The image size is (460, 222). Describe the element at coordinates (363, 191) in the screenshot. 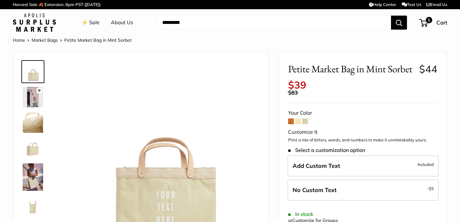

I see `label: Leave Blank` at that location.